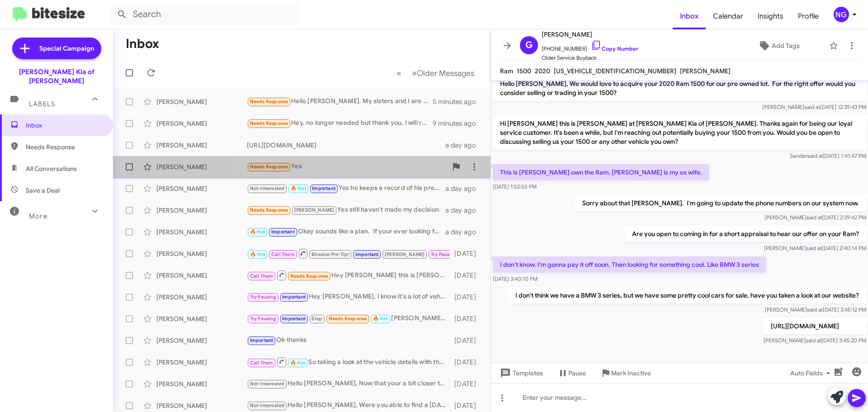  I want to click on span: Calendar, so click(728, 16).